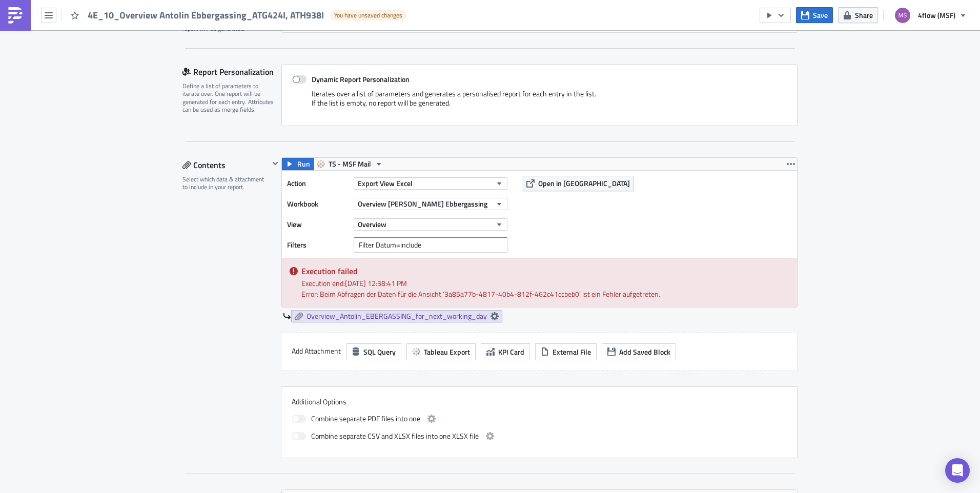  I want to click on span: Overview, so click(372, 224).